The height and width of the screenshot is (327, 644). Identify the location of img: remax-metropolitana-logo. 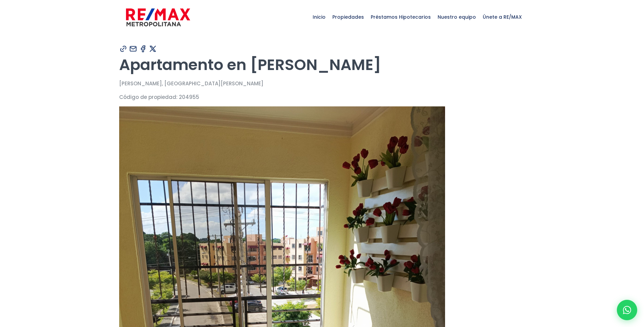
(158, 17).